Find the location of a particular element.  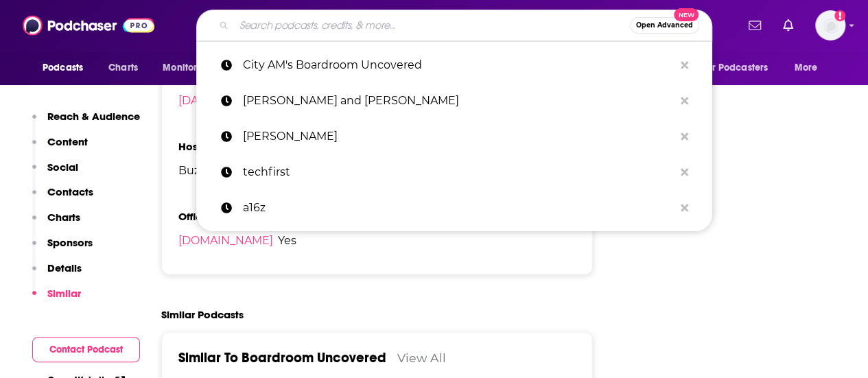

p: bernard marr is located at coordinates (458, 136).